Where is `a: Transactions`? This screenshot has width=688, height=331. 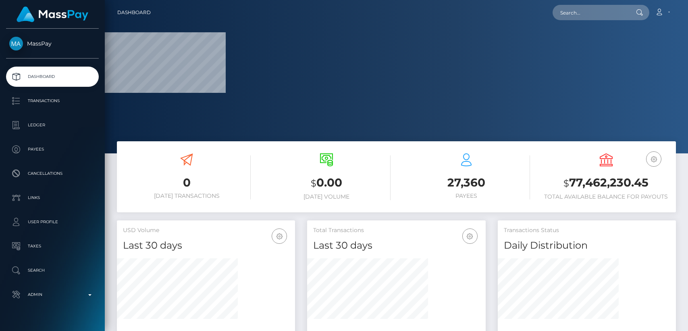
a: Transactions is located at coordinates (52, 101).